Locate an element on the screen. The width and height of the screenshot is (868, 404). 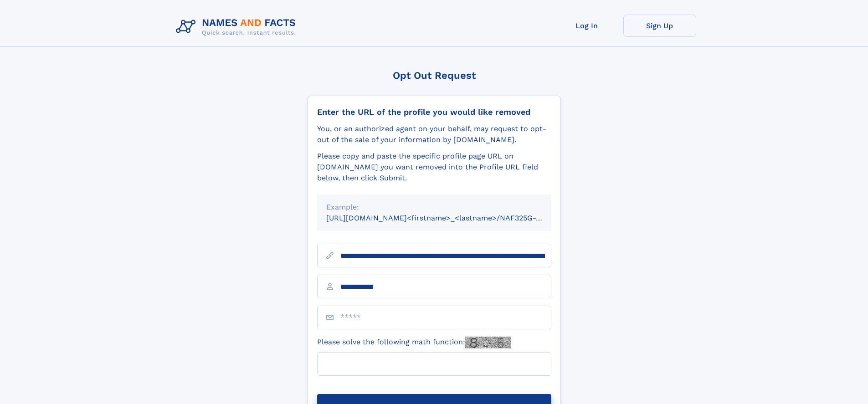
a: Sign Up is located at coordinates (660, 26).